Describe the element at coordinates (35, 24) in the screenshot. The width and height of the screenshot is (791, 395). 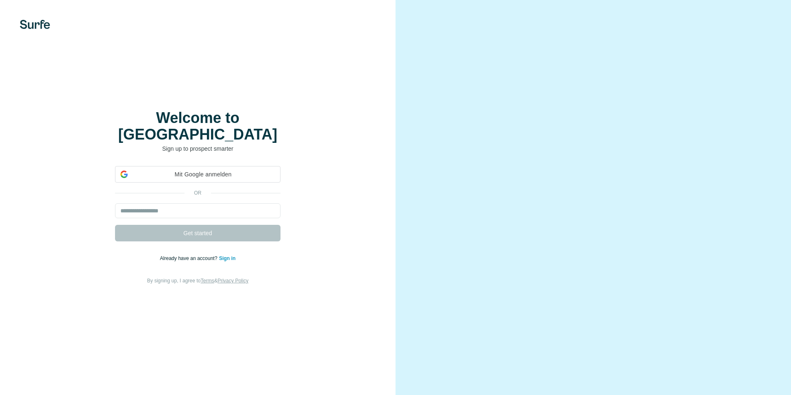
I see `img: Surfe's logo` at that location.